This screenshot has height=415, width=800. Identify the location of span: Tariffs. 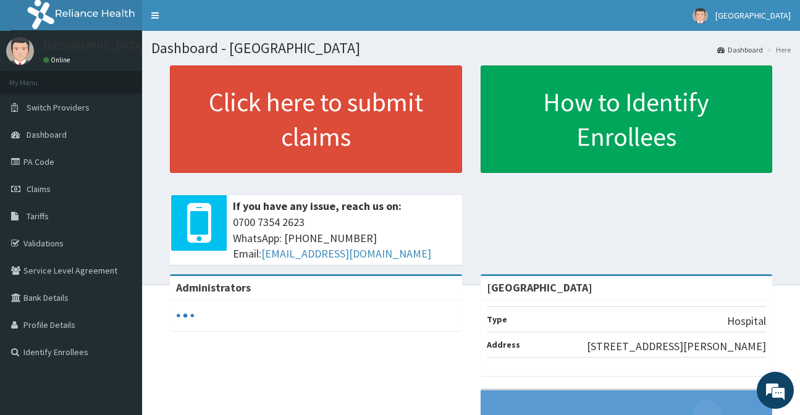
(38, 216).